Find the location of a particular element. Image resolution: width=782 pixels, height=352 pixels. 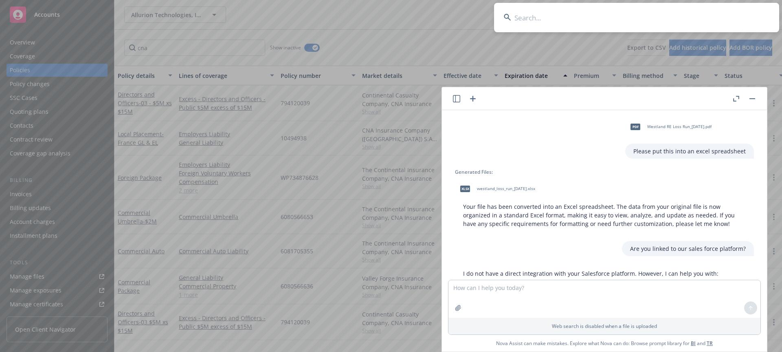

p: I do not have a direct integration with your Salesforce platform. However, I can help you with: is located at coordinates (604, 273).